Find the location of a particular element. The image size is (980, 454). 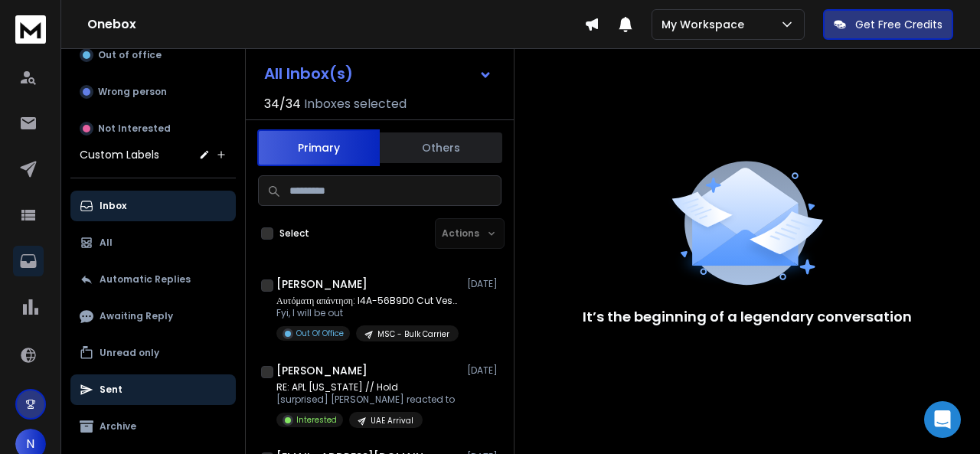

p: It’s the beginning of a legendary conversation is located at coordinates (747, 317).